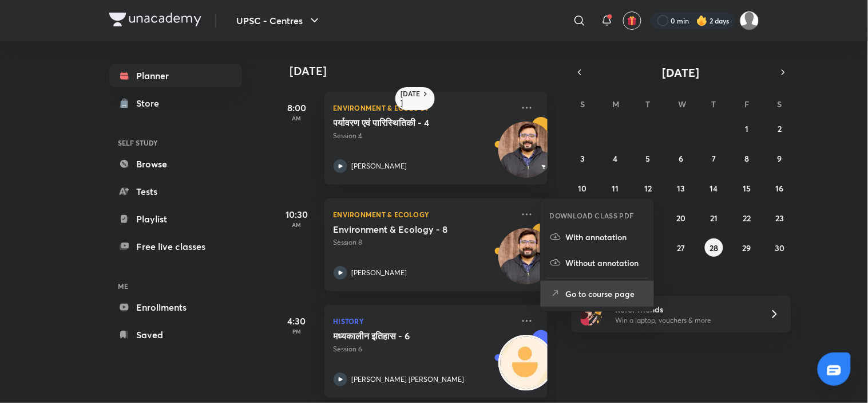 The image size is (868, 403). Describe the element at coordinates (714, 158) in the screenshot. I see `button: August 7, 2025` at that location.